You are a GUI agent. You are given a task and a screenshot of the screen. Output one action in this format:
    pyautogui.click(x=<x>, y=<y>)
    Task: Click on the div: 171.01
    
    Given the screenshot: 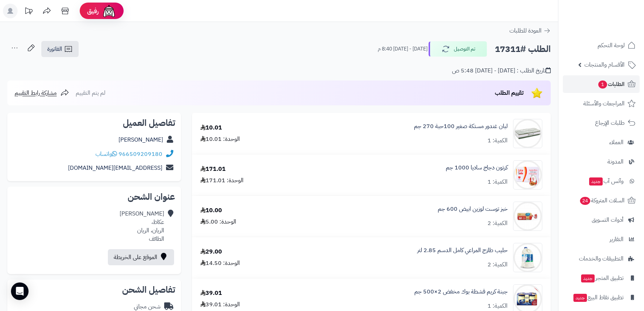 What is the action you would take?
    pyautogui.click(x=213, y=169)
    